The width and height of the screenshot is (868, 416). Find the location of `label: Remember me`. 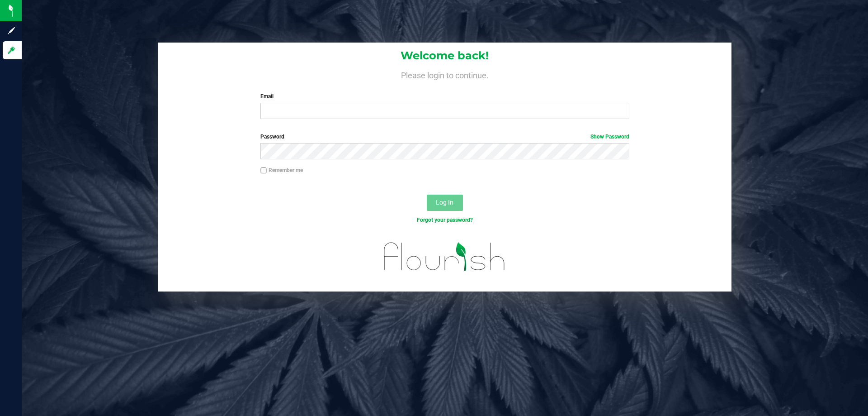

label: Remember me is located at coordinates (282, 170).